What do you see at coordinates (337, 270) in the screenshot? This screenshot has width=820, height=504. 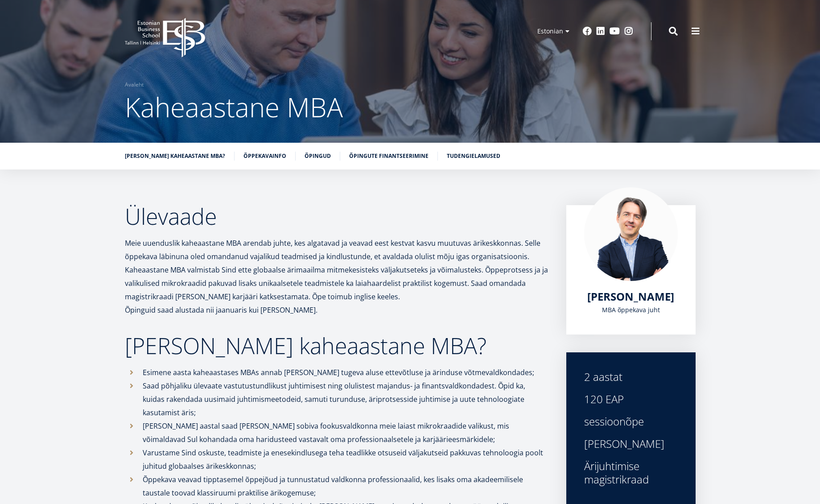 I see `p: Meie uuenduslik kaheaastane MBA arendab juhte, kes algatavad ja veavad eest kestvat kasvu muutuva...` at bounding box center [337, 270].